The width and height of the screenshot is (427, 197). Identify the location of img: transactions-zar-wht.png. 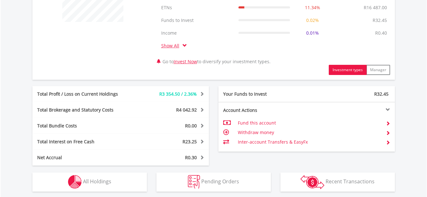
(312, 182).